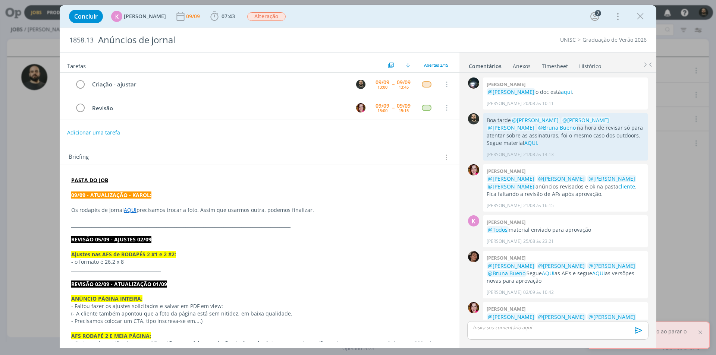 Image resolution: width=716 pixels, height=355 pixels. What do you see at coordinates (538, 206) in the screenshot?
I see `span: 21/08 às 16:15` at bounding box center [538, 206].